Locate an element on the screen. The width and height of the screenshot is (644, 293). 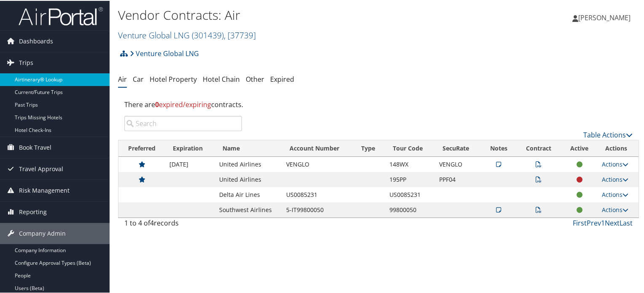
td: PPF04 is located at coordinates (457, 179).